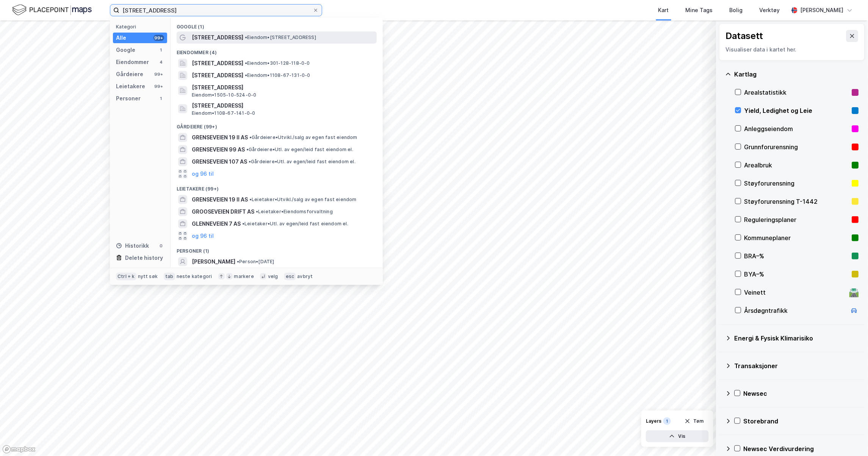  Describe the element at coordinates (797, 201) in the screenshot. I see `div: Støyforurensning T-1442` at that location.